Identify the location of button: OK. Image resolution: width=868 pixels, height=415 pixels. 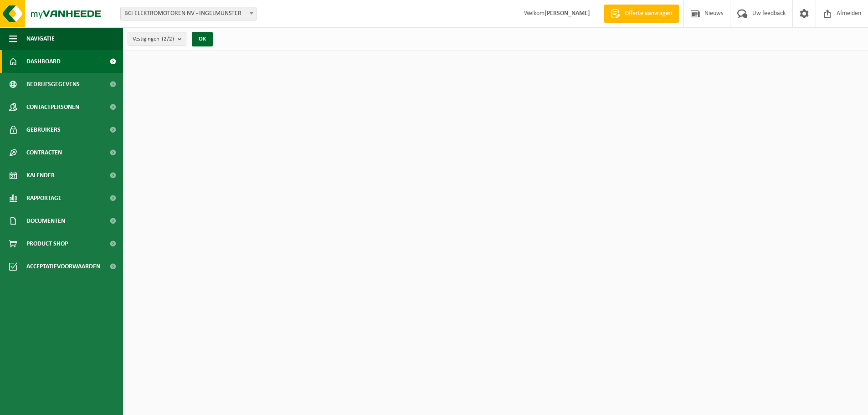
(203, 39).